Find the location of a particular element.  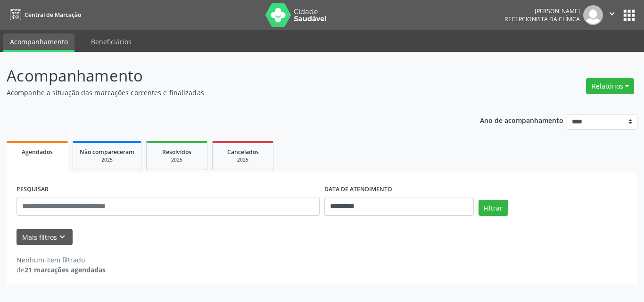

label: DATA DE ATENDIMENTO is located at coordinates (358, 190).